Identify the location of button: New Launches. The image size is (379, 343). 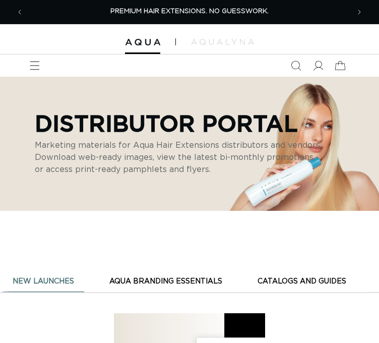
(43, 281).